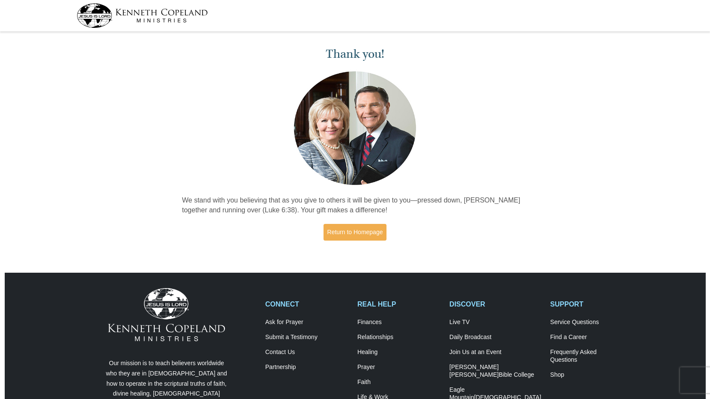  Describe the element at coordinates (355, 54) in the screenshot. I see `h1: Thank you!` at that location.